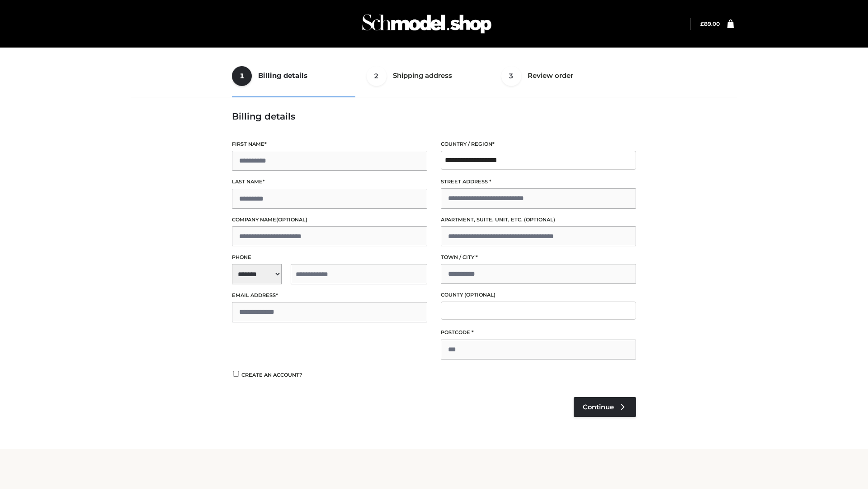 This screenshot has width=868, height=489. Describe the element at coordinates (710, 24) in the screenshot. I see `bdi: 89.00` at that location.